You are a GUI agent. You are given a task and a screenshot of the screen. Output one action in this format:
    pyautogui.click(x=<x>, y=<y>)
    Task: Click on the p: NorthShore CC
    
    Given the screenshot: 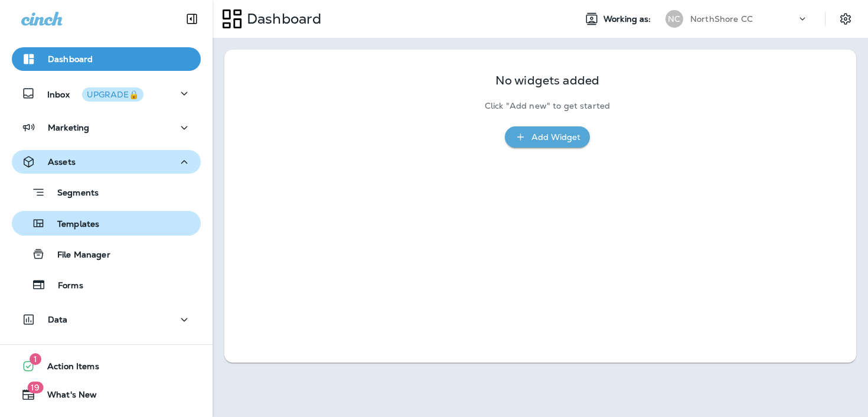 What is the action you would take?
    pyautogui.click(x=721, y=19)
    